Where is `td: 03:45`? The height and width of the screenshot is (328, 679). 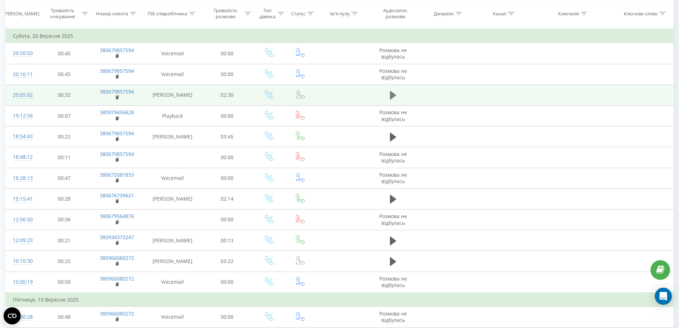 td: 03:45 is located at coordinates (227, 137).